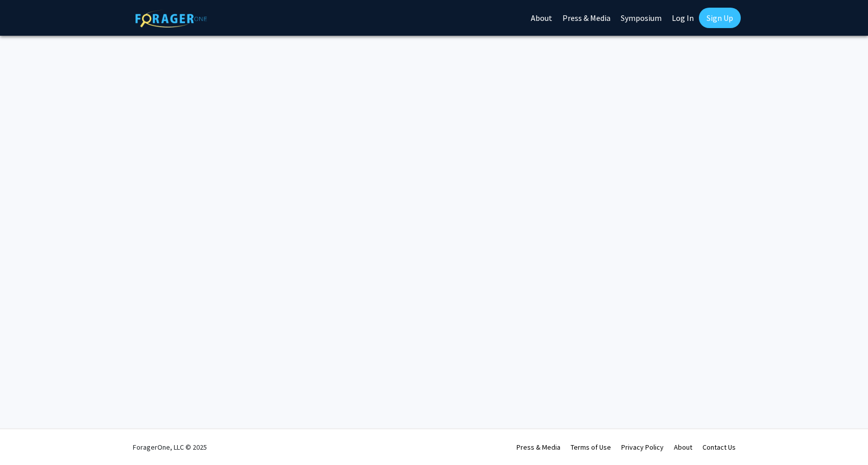 This screenshot has height=465, width=868. Describe the element at coordinates (683, 447) in the screenshot. I see `a: About` at that location.